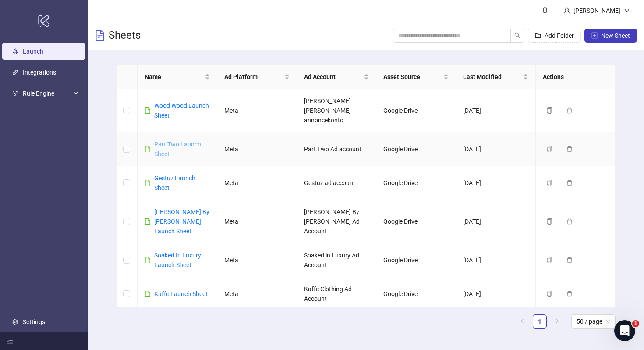 The width and height of the screenshot is (644, 350). Describe the element at coordinates (33, 51) in the screenshot. I see `a: Launch` at that location.